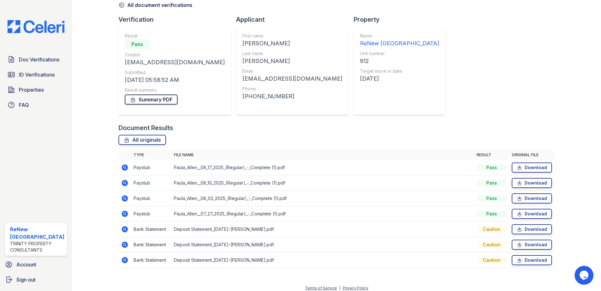 The height and width of the screenshot is (291, 601). Describe the element at coordinates (146, 128) in the screenshot. I see `div: Document Results` at that location.